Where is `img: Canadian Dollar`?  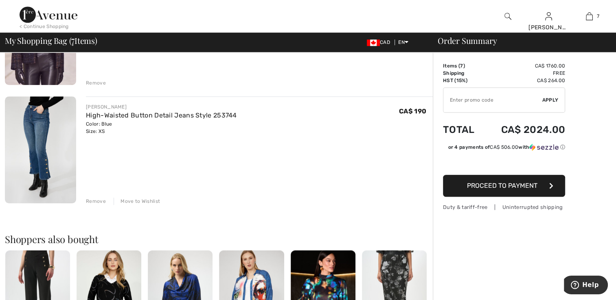
img: Canadian Dollar is located at coordinates (373, 43).